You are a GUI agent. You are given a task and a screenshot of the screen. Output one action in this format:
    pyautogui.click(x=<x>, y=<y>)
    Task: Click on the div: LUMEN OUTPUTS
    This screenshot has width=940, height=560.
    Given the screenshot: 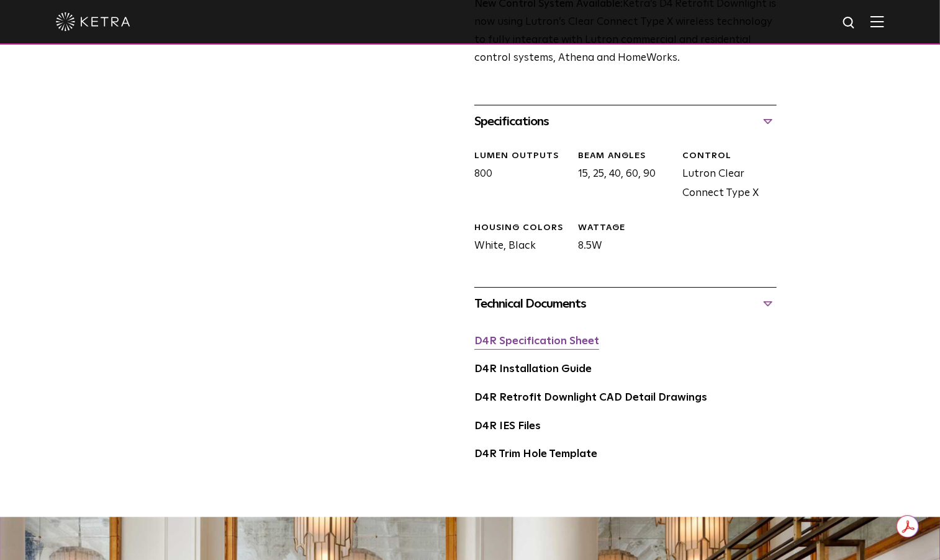 What is the action you would take?
    pyautogui.click(x=521, y=157)
    